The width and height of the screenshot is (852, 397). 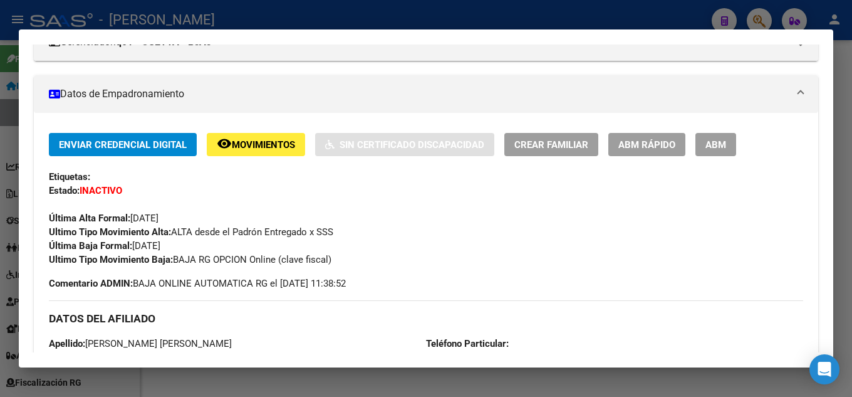 I want to click on button: ABM Rápido, so click(x=647, y=144).